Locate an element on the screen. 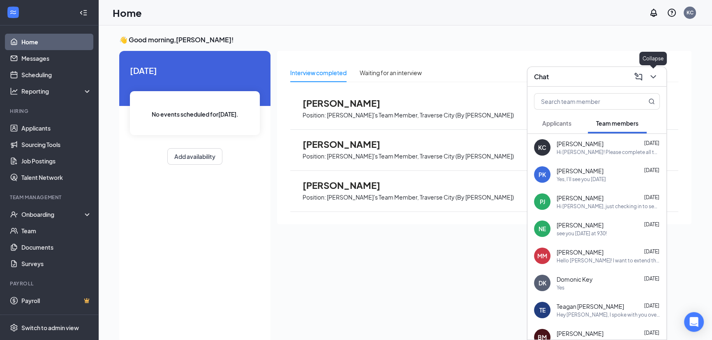 Image resolution: width=712 pixels, height=340 pixels. svg: Settings is located at coordinates (14, 328).